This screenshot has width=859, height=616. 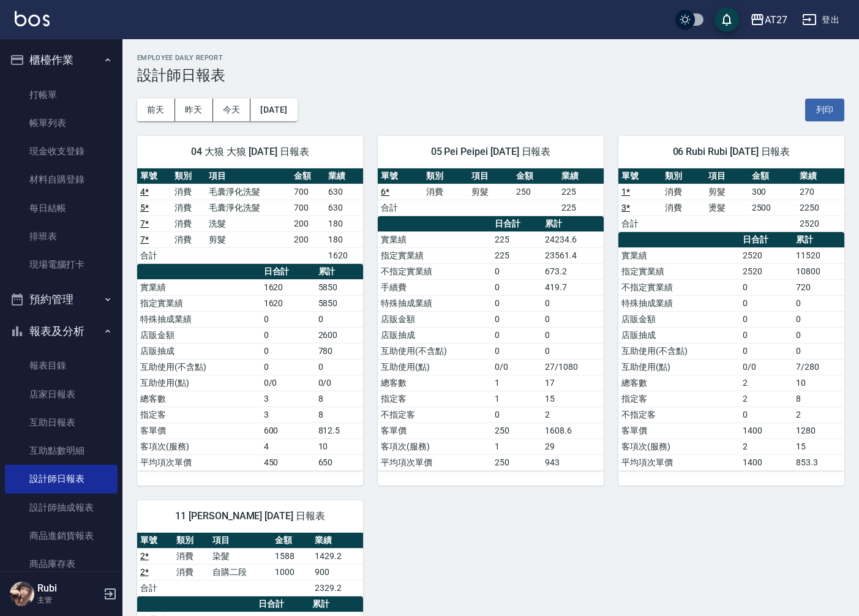 I want to click on div: AT27, so click(x=776, y=20).